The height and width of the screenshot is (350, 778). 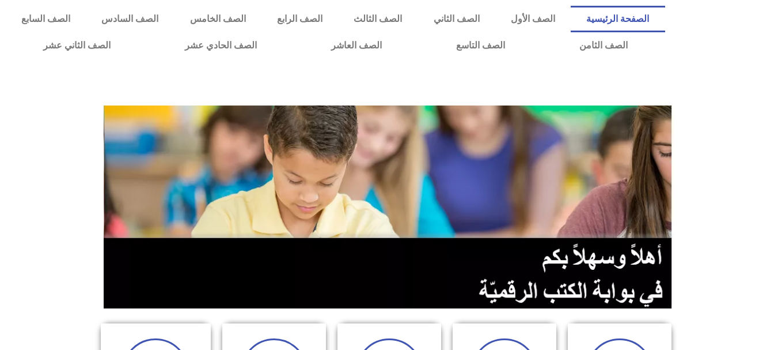 I want to click on a: الصف السابع, so click(x=45, y=19).